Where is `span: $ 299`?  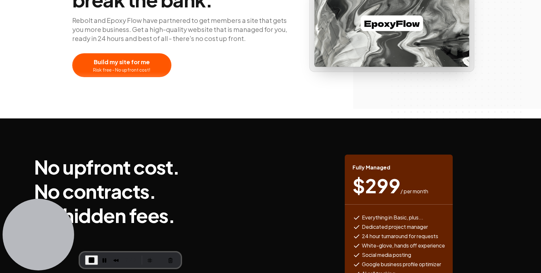
span: $ 299 is located at coordinates (377, 185).